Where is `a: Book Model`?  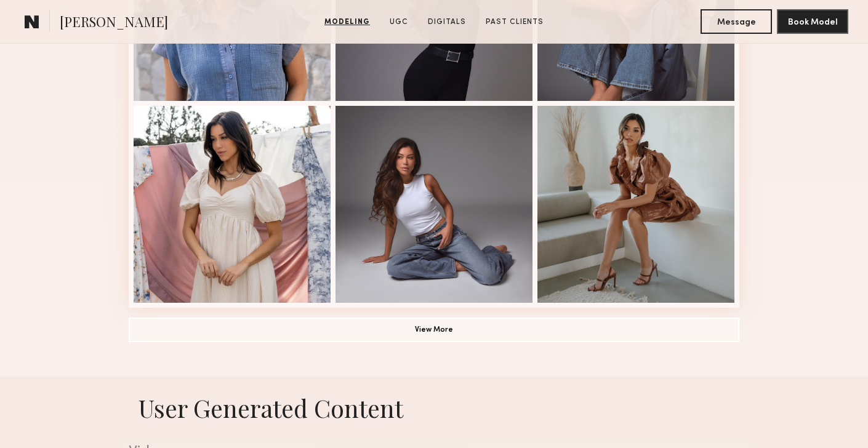
a: Book Model is located at coordinates (813, 21).